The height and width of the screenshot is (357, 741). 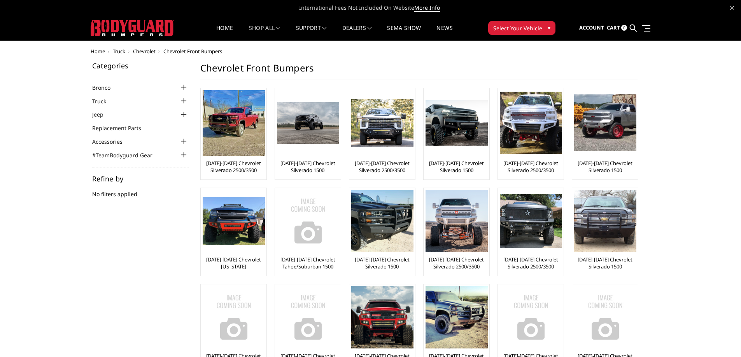 I want to click on a: More Info, so click(x=427, y=8).